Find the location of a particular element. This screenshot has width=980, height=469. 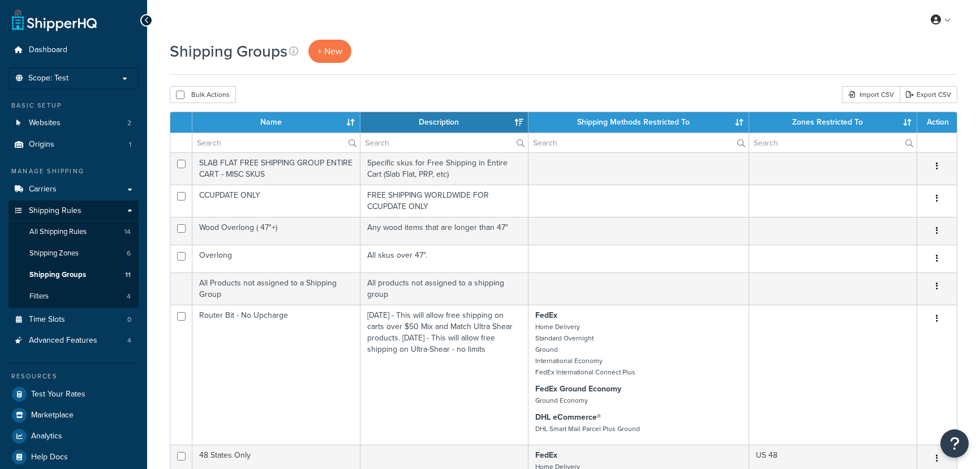

a: Marketplace is located at coordinates (74, 415).